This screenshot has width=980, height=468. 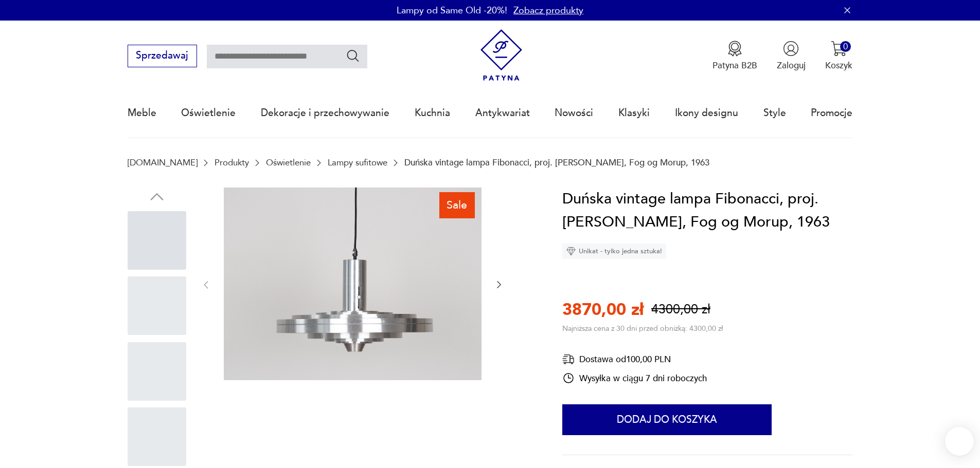 What do you see at coordinates (667, 420) in the screenshot?
I see `button: Dodaj do koszyka` at bounding box center [667, 420].